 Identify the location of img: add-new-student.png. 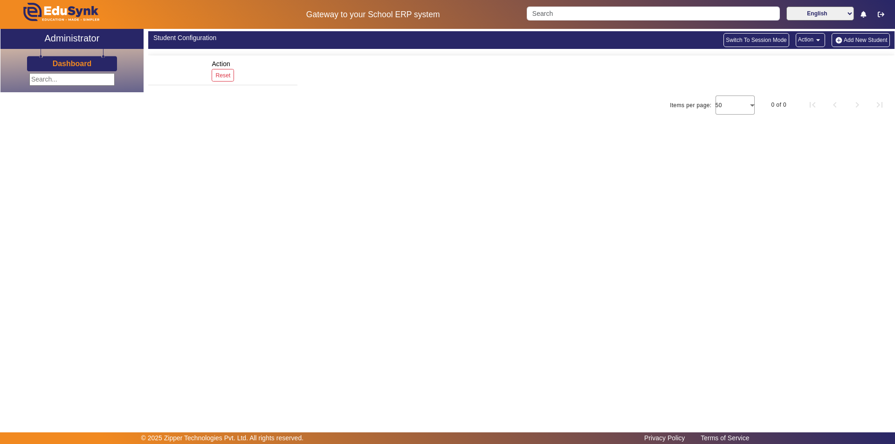
(838, 40).